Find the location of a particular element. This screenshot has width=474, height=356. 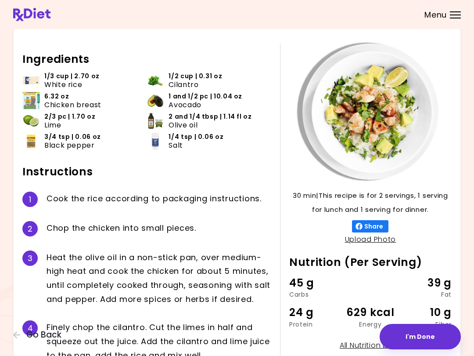

div: 2 is located at coordinates (30, 228).